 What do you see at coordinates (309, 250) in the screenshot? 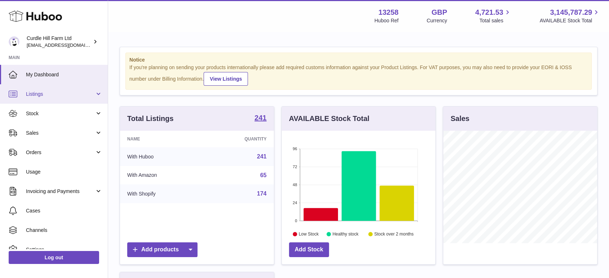
I see `a: Add Stock` at bounding box center [309, 250].